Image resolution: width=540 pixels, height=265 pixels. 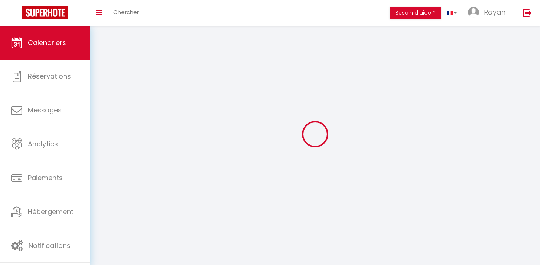 What do you see at coordinates (416, 13) in the screenshot?
I see `button: Besoin d'aide ?` at bounding box center [416, 13].